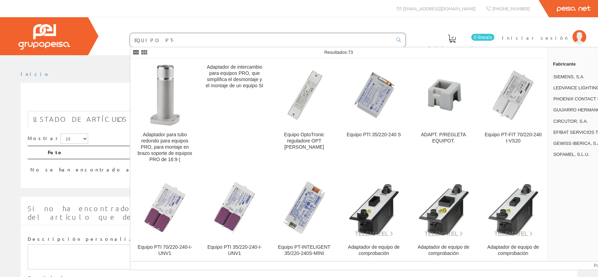 The height and width of the screenshot is (277, 598). What do you see at coordinates (299, 101) in the screenshot?
I see `h1: 4008321377661` at bounding box center [299, 101].